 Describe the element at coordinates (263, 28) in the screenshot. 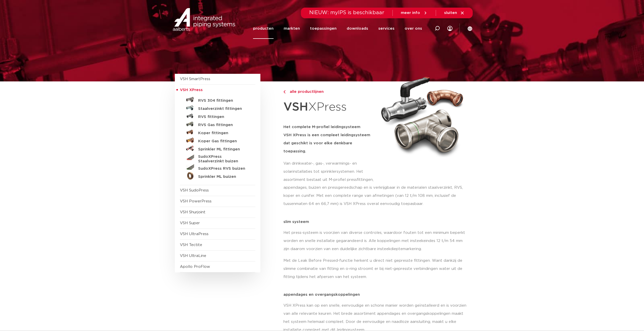

I see `a: producten` at that location.